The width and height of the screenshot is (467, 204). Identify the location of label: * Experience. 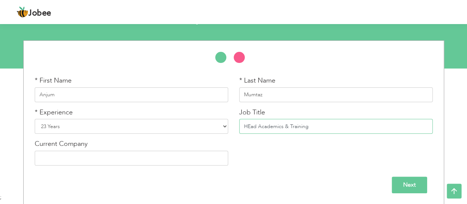
(54, 112).